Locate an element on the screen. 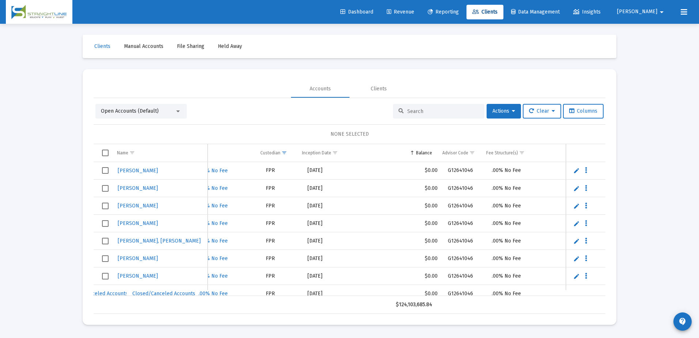 The image size is (699, 338). img: Dashboard is located at coordinates (39, 12).